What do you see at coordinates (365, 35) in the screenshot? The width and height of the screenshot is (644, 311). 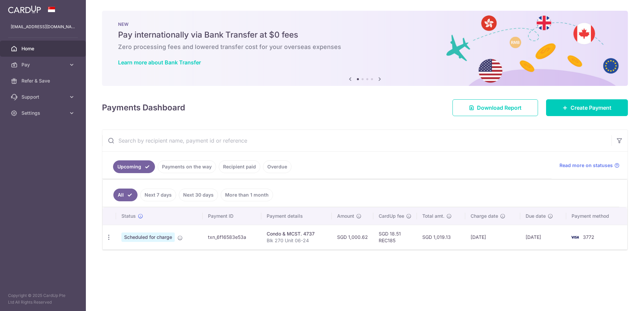 I see `h5: Pay internationally via Bank Transfer at $0 fees` at bounding box center [365, 35].